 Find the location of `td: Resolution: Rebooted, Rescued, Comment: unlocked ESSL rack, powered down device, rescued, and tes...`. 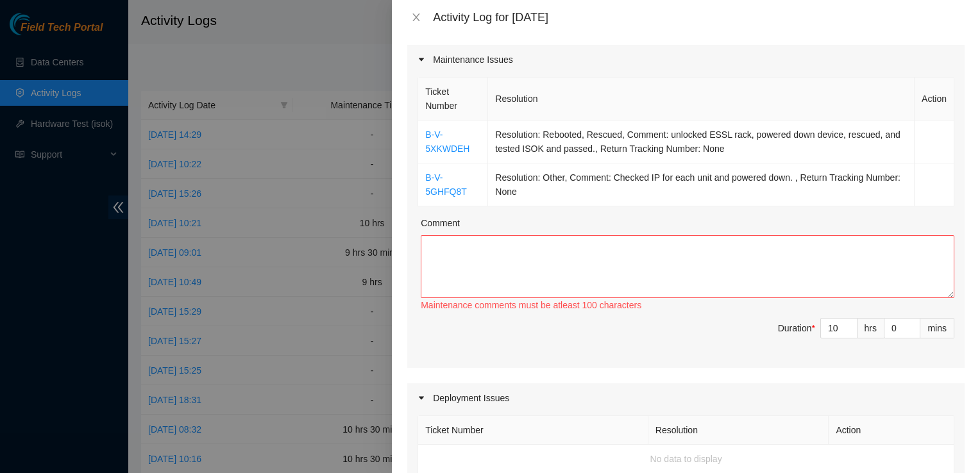

td: Resolution: Rebooted, Rescued, Comment: unlocked ESSL rack, powered down device, rescued, and tes... is located at coordinates (701, 141).